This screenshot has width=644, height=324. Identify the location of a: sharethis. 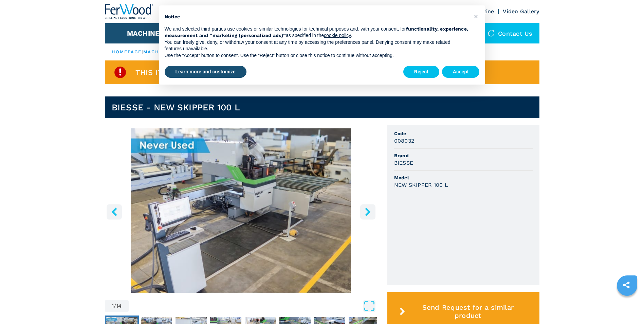
(627, 285).